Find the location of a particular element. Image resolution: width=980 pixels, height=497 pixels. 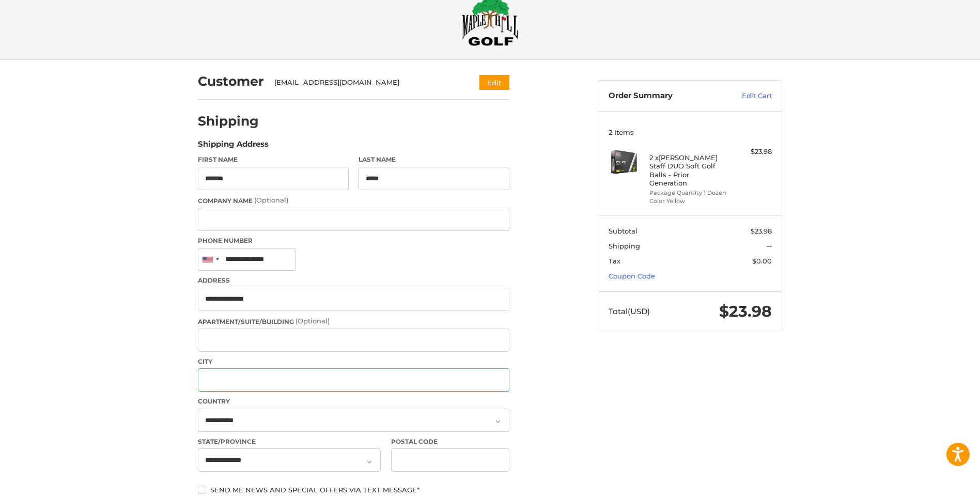

li: Color Yellow is located at coordinates (689, 201).